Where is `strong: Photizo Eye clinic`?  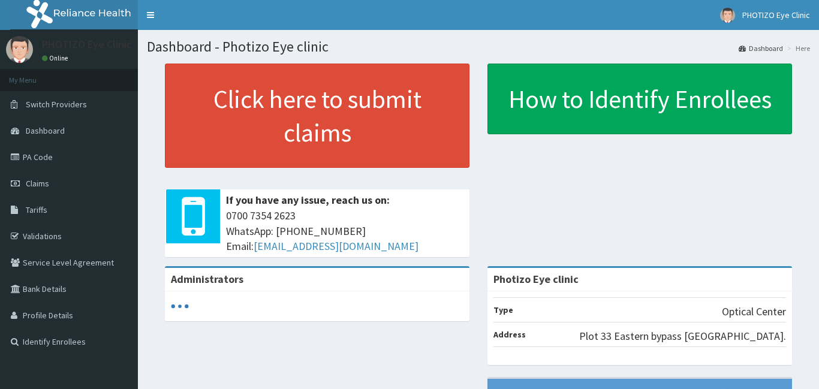
strong: Photizo Eye clinic is located at coordinates (536, 279).